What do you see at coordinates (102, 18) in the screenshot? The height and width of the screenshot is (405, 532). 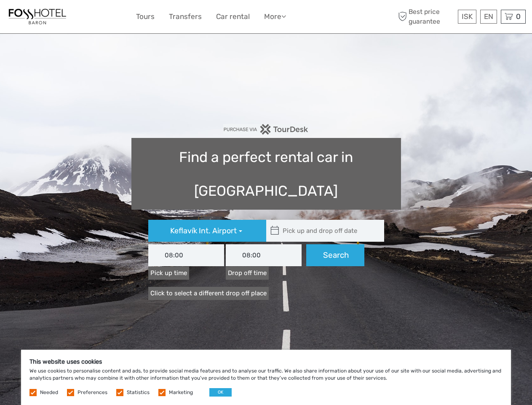 I see `button: Open LiveChat chat widget` at bounding box center [102, 18].